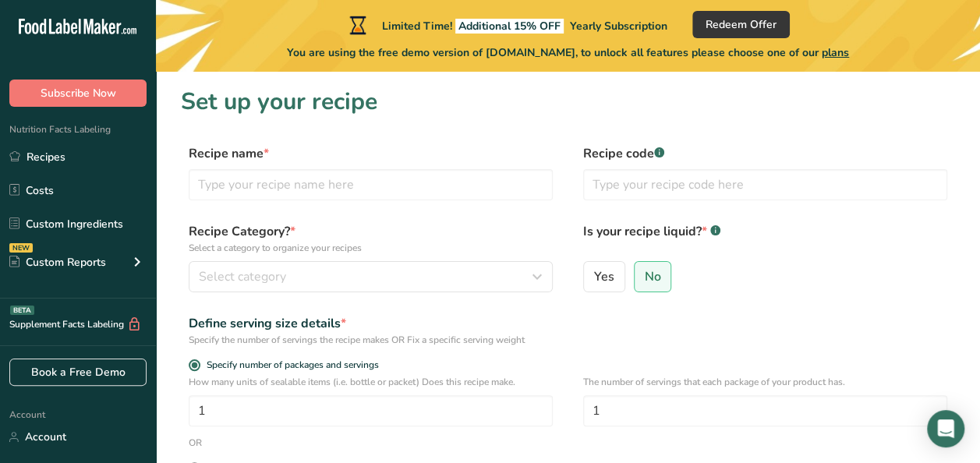 This screenshot has width=980, height=463. I want to click on p: How many units of sealable items (i.e. bottle or packet) Does this recipe make., so click(370, 382).